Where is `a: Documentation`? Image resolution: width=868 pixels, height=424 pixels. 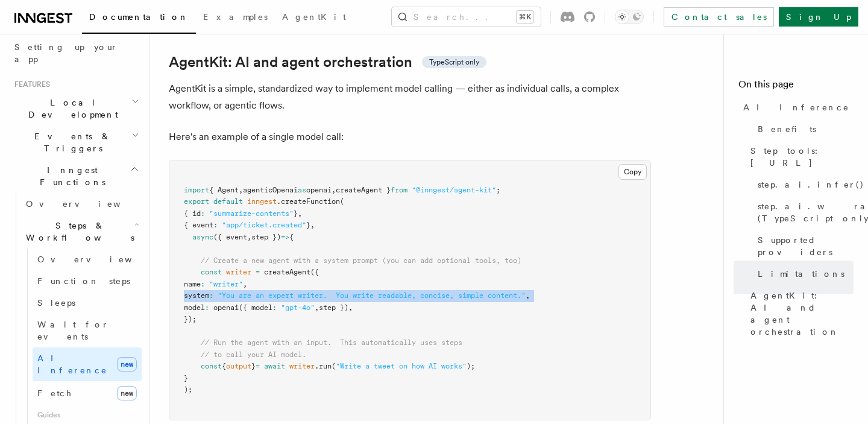
a: Documentation is located at coordinates (139, 19).